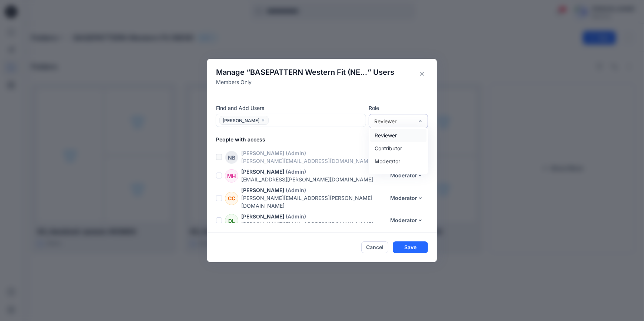 Image resolution: width=644 pixels, height=321 pixels. What do you see at coordinates (231, 221) in the screenshot?
I see `div: DL` at bounding box center [231, 221].